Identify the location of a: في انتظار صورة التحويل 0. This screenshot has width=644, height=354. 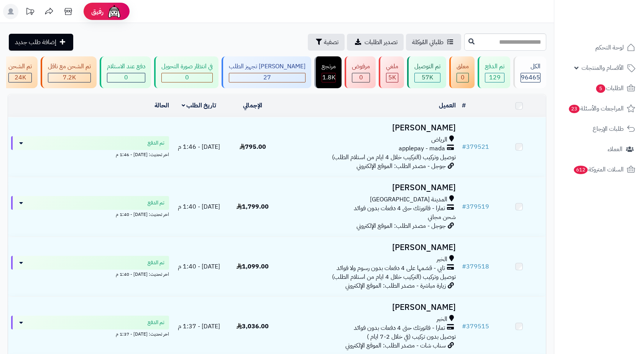
(186, 72).